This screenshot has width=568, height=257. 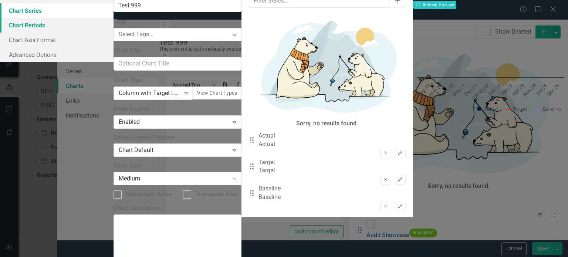 I want to click on text: Nov-24, so click(x=529, y=89).